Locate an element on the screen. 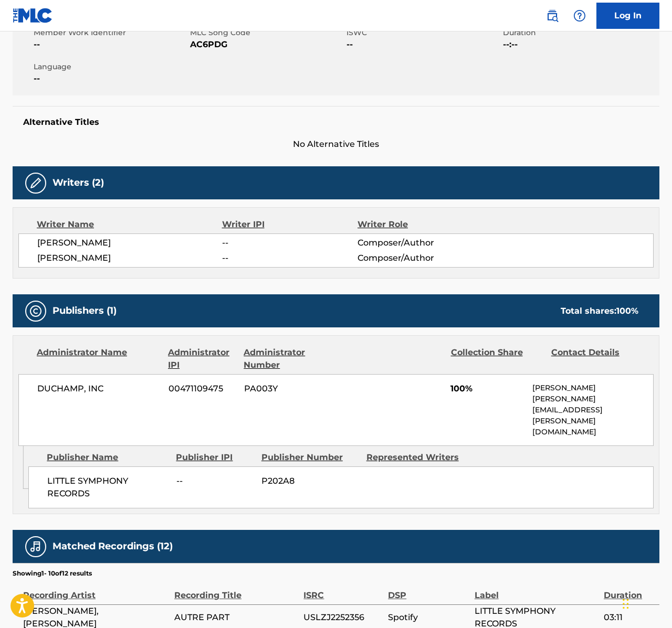 Image resolution: width=672 pixels, height=628 pixels. div: Writer Role is located at coordinates (419, 225).